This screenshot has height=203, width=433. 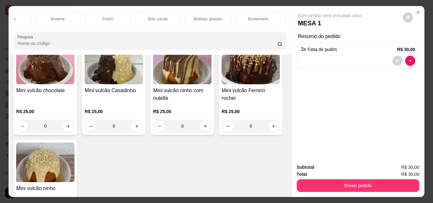 I want to click on p: 3 x, so click(x=319, y=49).